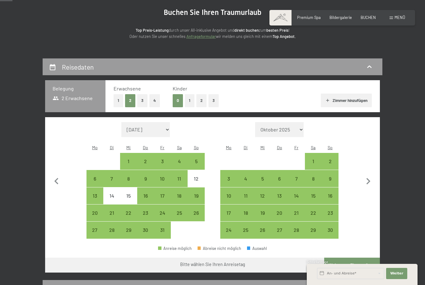  Describe the element at coordinates (146, 235) in the screenshot. I see `div: 30` at that location.